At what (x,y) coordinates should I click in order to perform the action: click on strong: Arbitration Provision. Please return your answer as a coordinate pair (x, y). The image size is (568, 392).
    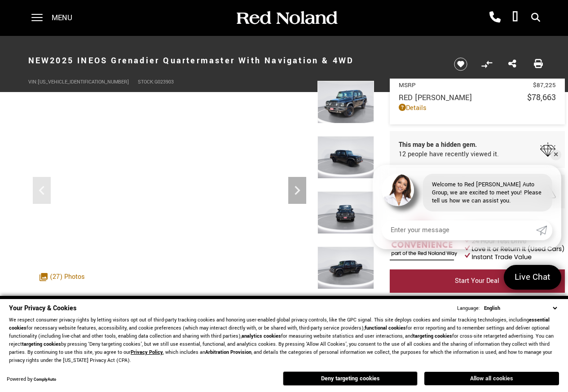
    Looking at the image, I should click on (228, 352).